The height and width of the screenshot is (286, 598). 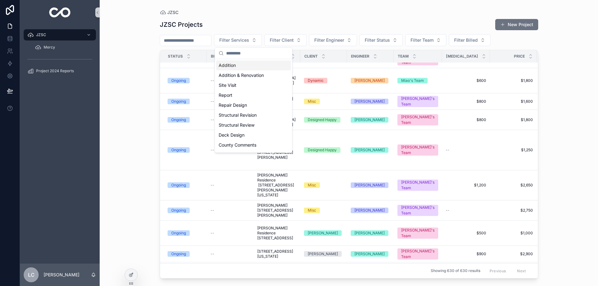 What do you see at coordinates (466, 185) in the screenshot?
I see `span: $1,200` at bounding box center [466, 185].